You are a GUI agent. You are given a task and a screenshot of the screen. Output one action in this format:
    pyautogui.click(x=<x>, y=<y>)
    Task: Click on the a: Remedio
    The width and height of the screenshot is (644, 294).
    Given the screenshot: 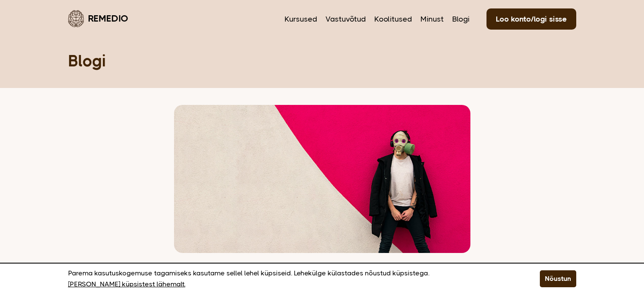 What is the action you would take?
    pyautogui.click(x=98, y=18)
    